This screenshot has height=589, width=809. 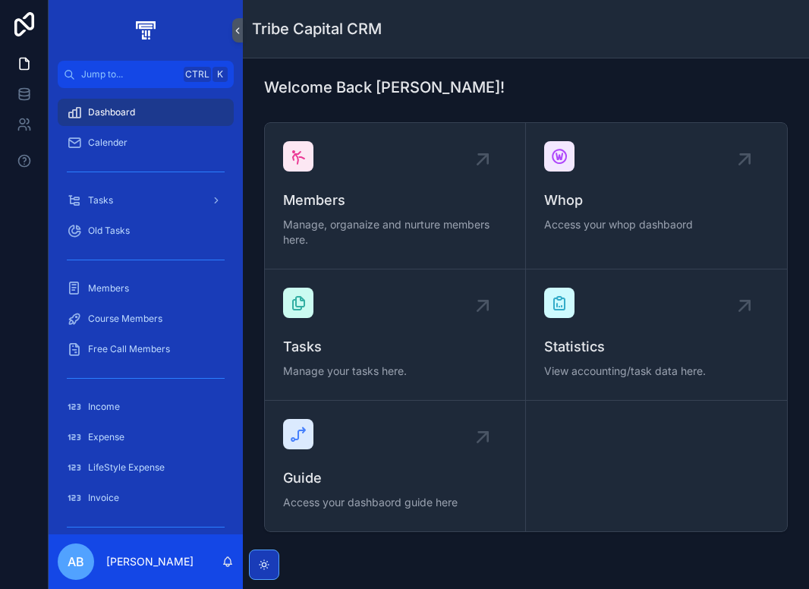 What do you see at coordinates (108, 143) in the screenshot?
I see `span: Calender` at bounding box center [108, 143].